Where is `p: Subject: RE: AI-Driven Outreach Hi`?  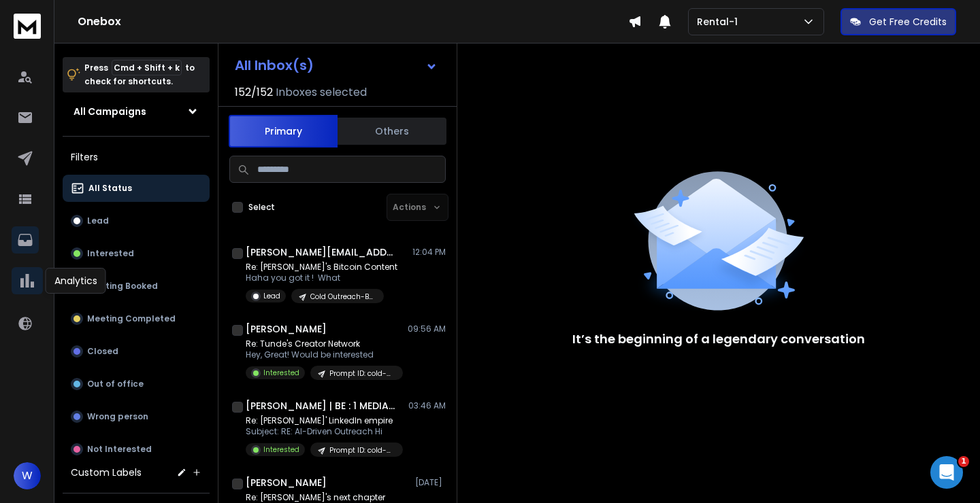 p: Subject: RE: AI-Driven Outreach Hi is located at coordinates (323, 432).